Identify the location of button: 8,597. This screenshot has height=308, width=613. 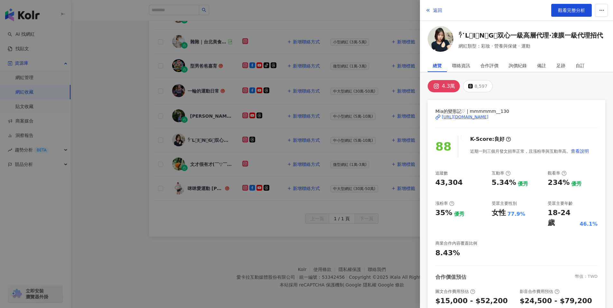
(477, 86).